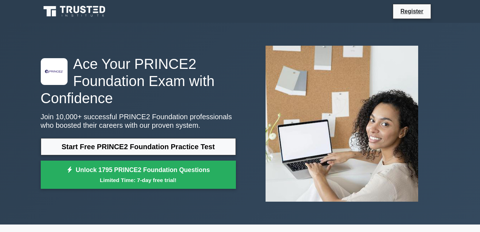  Describe the element at coordinates (411, 11) in the screenshot. I see `a: Register` at that location.